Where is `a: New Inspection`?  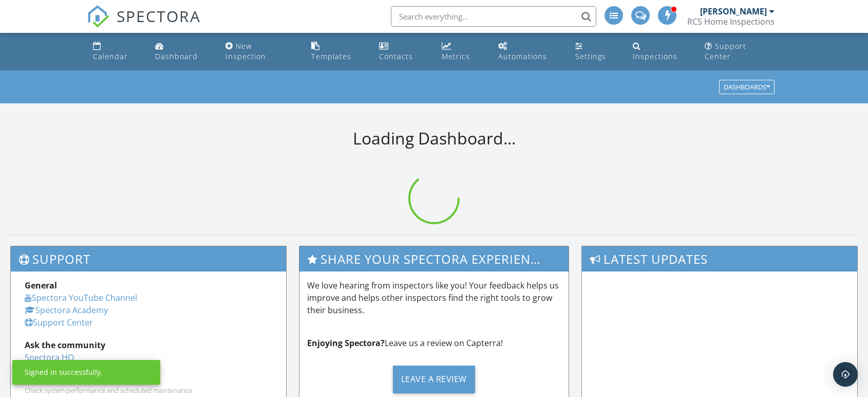
a: New Inspection is located at coordinates (259, 52).